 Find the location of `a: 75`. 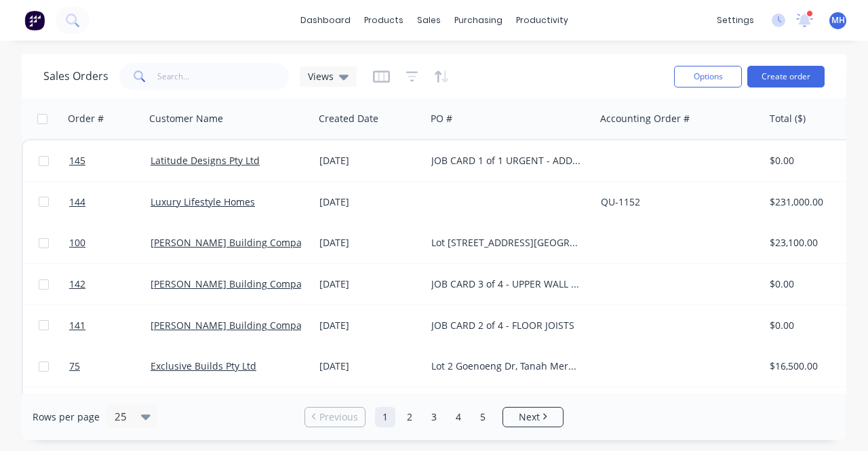

a: 75 is located at coordinates (110, 366).